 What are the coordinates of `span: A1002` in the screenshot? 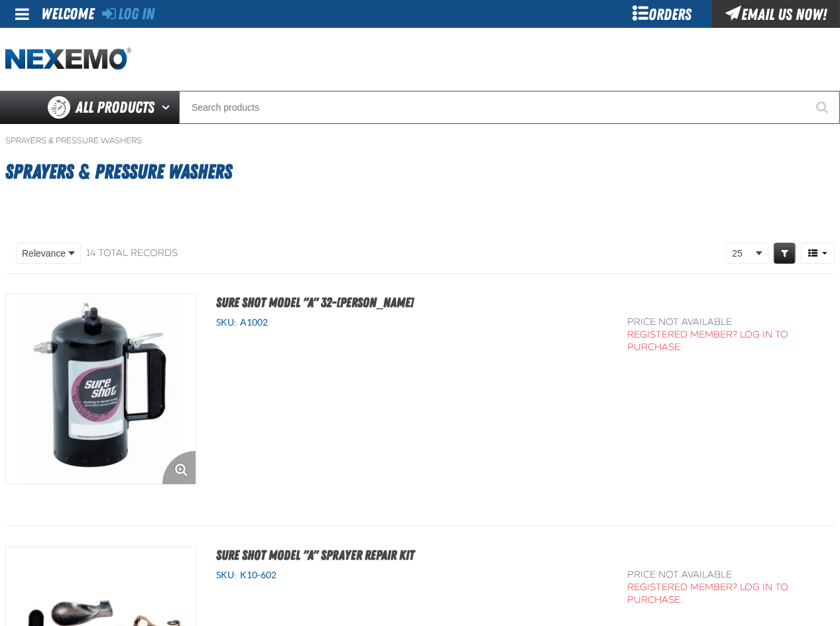 It's located at (252, 323).